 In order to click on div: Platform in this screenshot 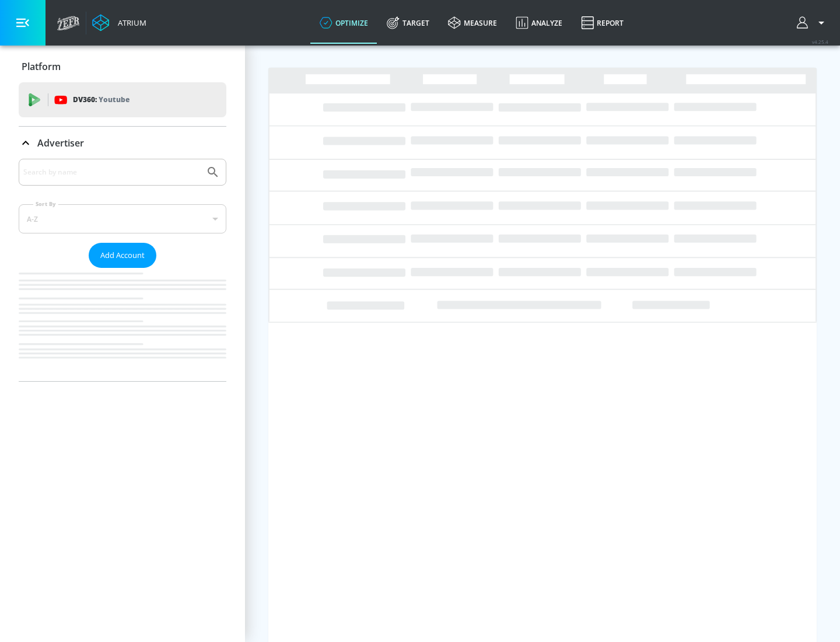, I will do `click(123, 66)`.